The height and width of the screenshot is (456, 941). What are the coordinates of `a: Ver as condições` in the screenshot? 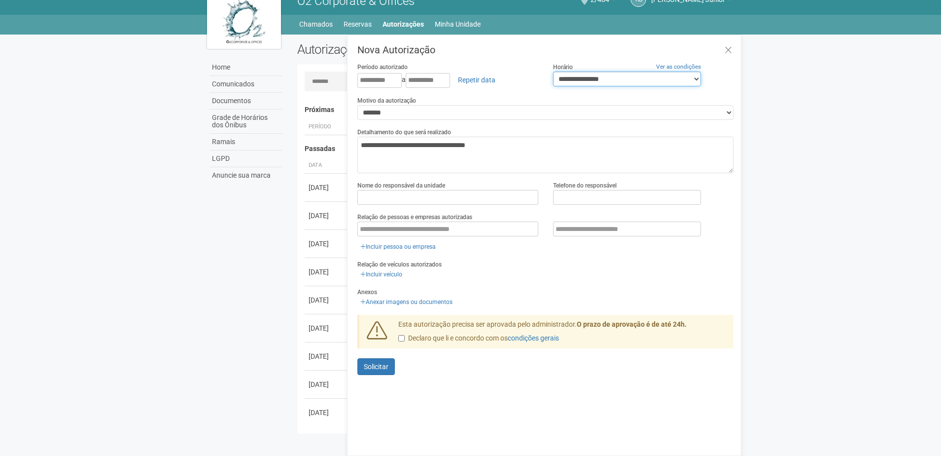 It's located at (679, 67).